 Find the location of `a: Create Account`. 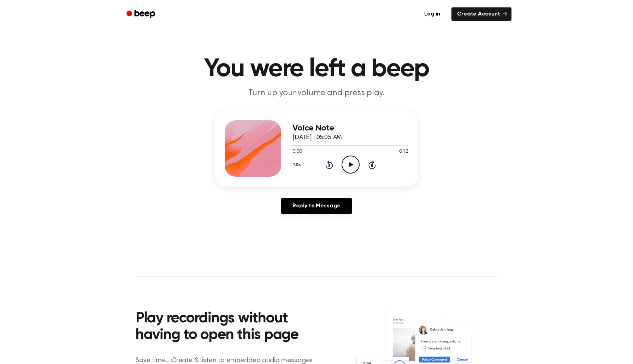

a: Create Account is located at coordinates (481, 14).